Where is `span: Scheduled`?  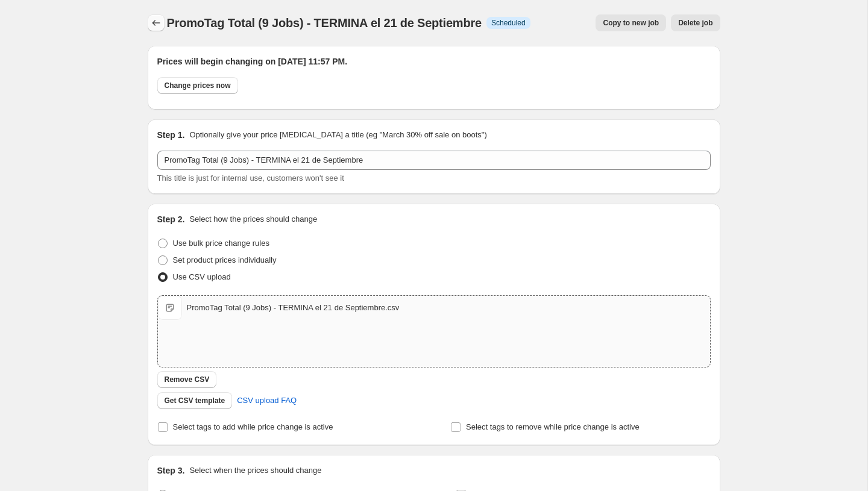 span: Scheduled is located at coordinates (508, 23).